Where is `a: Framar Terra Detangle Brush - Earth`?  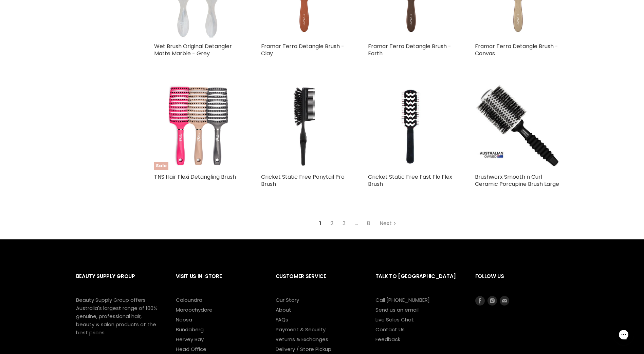 a: Framar Terra Detangle Brush - Earth is located at coordinates (409, 50).